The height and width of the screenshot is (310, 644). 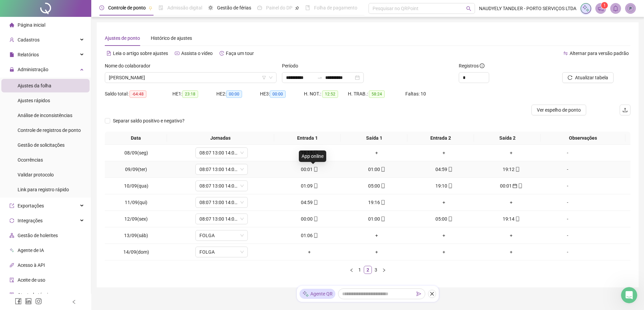 What do you see at coordinates (309, 186) in the screenshot?
I see `div: 01:09` at bounding box center [309, 186].